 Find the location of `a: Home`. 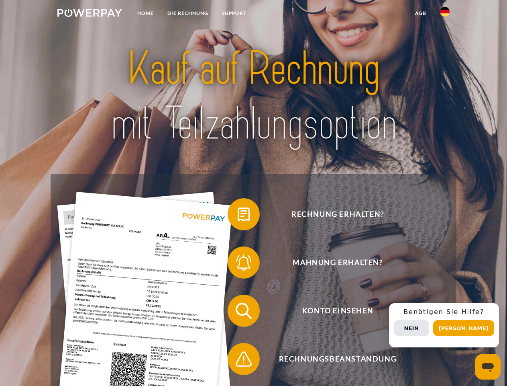

a: Home is located at coordinates (145, 13).